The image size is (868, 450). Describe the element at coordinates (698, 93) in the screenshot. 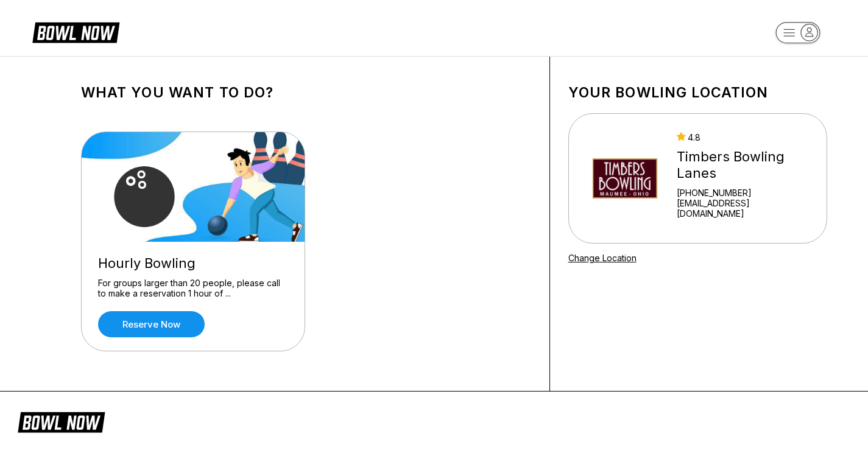

I see `h1: Your bowling location` at that location.